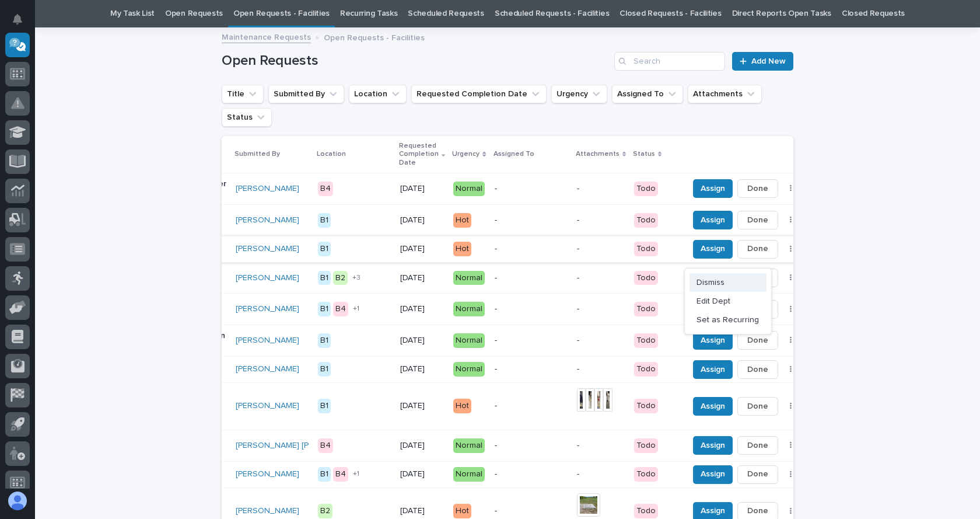 This screenshot has width=980, height=519. I want to click on span: Edit Dept, so click(713, 301).